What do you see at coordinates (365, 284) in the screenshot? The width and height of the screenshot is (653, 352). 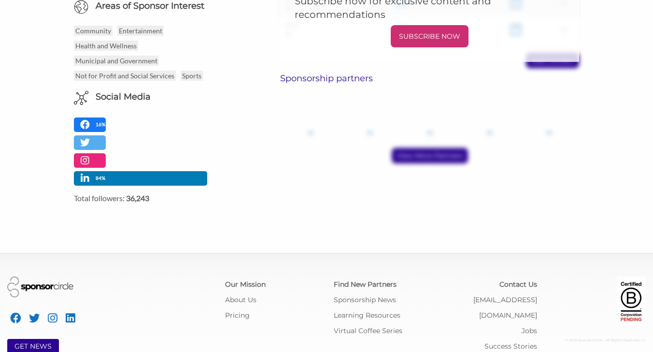 I see `a: Find New Partners` at bounding box center [365, 284].